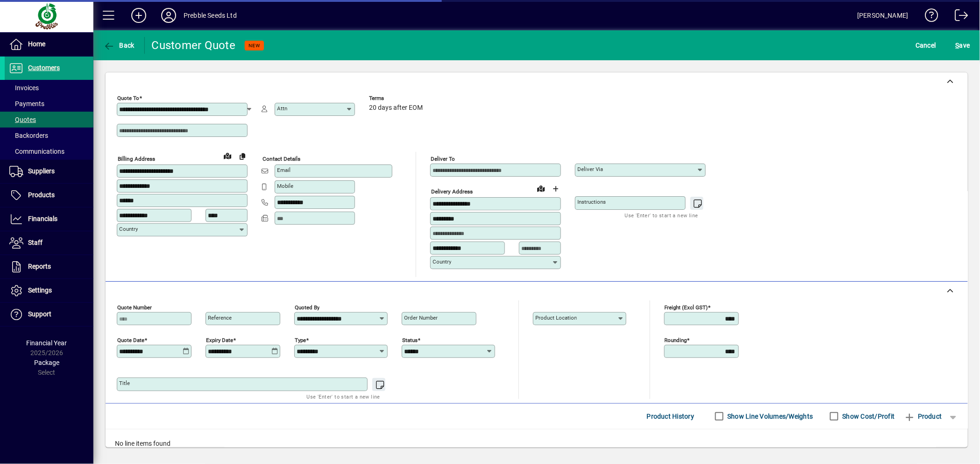 This screenshot has width=980, height=464. I want to click on mat-label: Quote number, so click(135, 307).